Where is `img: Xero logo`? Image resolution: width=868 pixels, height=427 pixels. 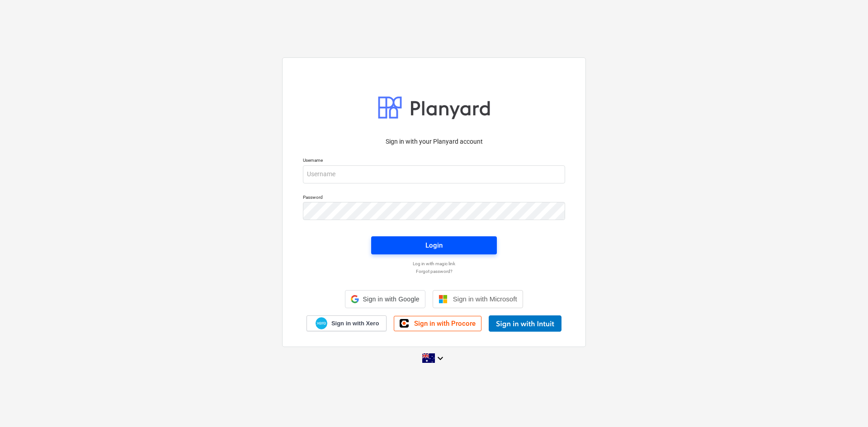 img: Xero logo is located at coordinates (322, 323).